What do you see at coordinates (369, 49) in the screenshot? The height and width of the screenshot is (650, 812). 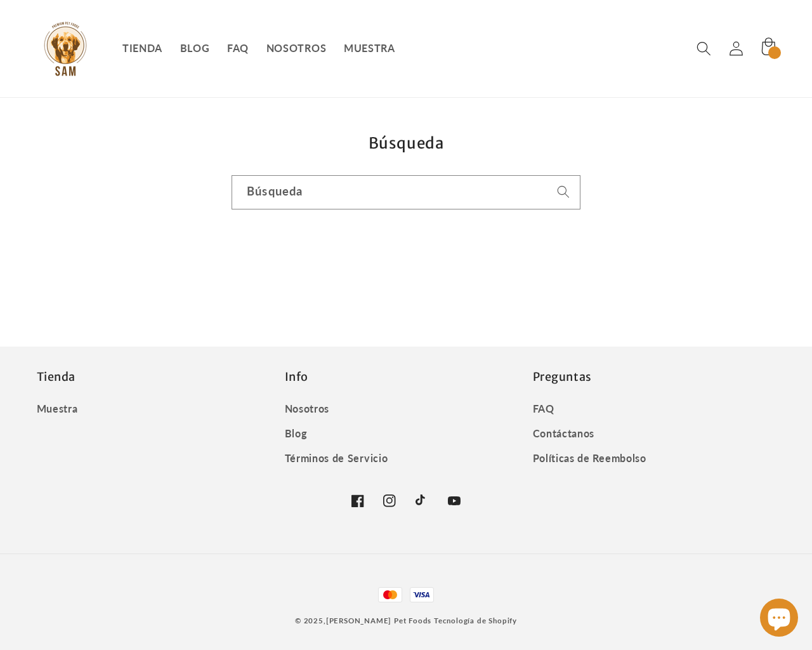 I see `a: MUESTRA` at bounding box center [369, 49].